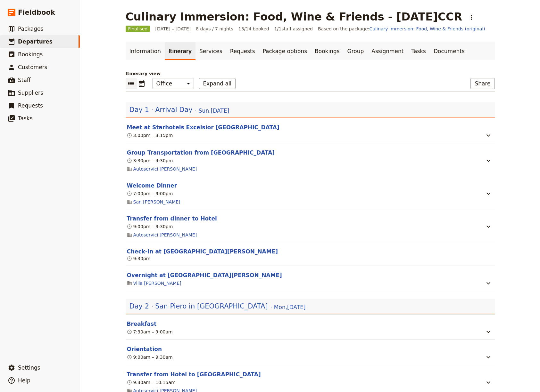 The image size is (540, 392). I want to click on span: Departures, so click(35, 41).